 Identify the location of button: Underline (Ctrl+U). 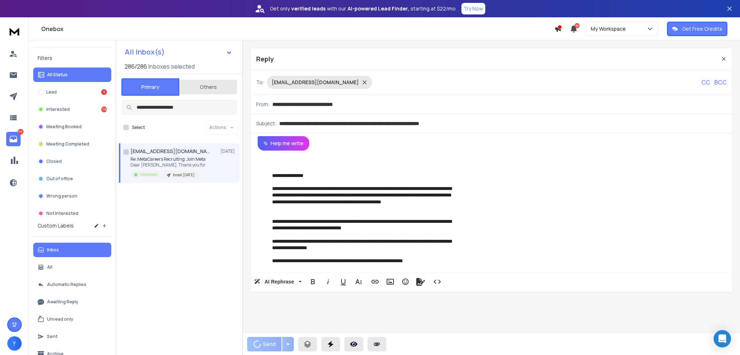
(343, 282).